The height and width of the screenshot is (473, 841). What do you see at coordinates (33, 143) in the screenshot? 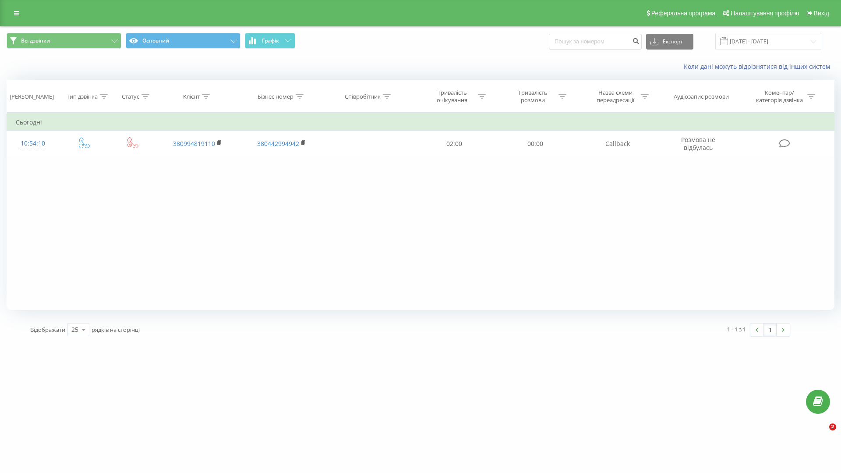
I see `div: 10:54:10` at bounding box center [33, 143].